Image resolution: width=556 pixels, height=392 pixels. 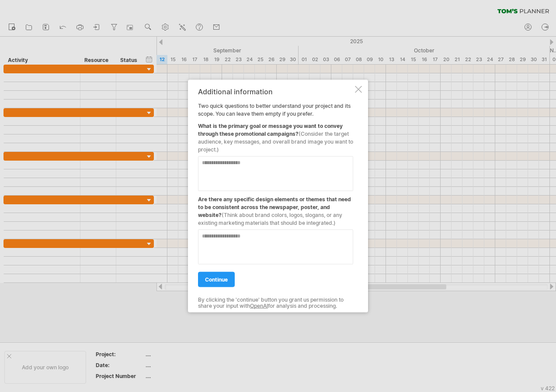 I want to click on div: By clicking the 'continue' button you grant us permission to share your input with for analysis a..., so click(x=275, y=303).